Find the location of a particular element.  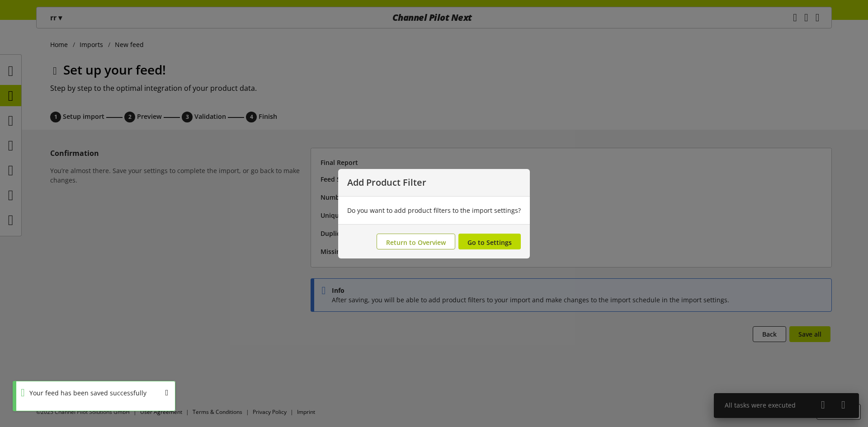

div: Your feed has been saved successfully is located at coordinates (85, 393).